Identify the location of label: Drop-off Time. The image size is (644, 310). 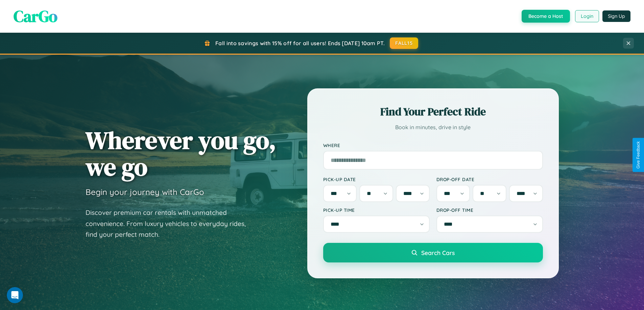
(489, 210).